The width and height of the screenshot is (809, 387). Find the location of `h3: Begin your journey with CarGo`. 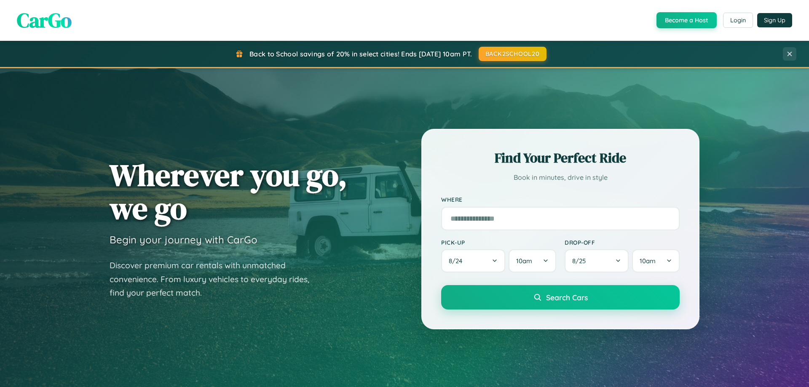

h3: Begin your journey with CarGo is located at coordinates (183, 240).